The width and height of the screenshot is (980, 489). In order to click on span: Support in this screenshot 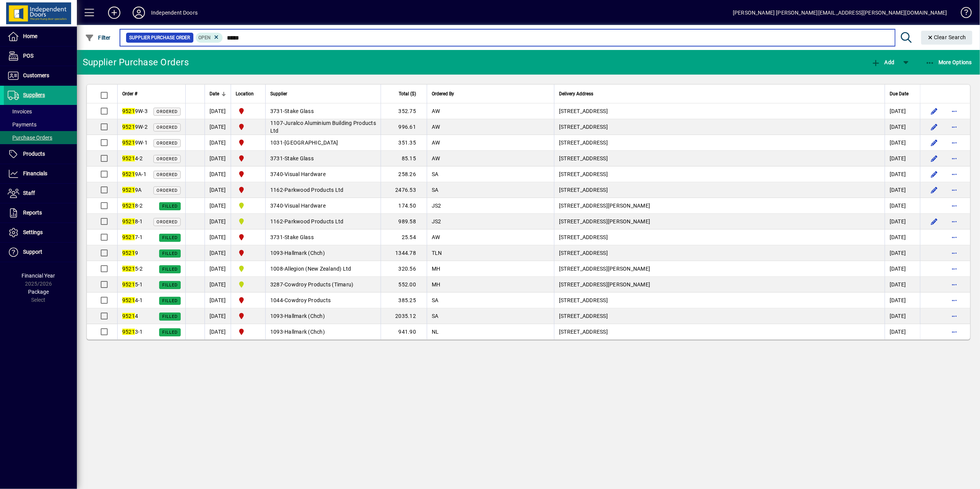, I will do `click(33, 252)`.